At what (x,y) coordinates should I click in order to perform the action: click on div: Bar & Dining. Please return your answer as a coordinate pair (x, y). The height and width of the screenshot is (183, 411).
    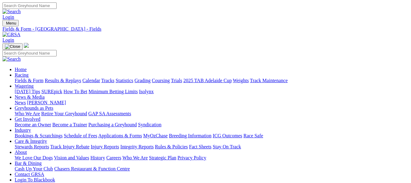
    Looking at the image, I should click on (212, 169).